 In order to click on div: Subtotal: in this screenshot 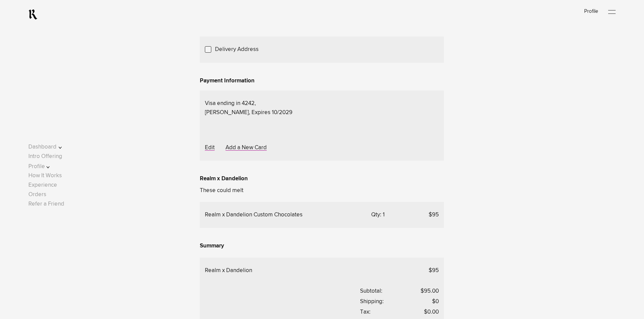, I will do `click(371, 291)`.